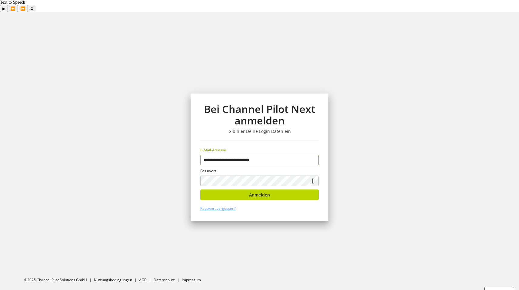  Describe the element at coordinates (13, 8) in the screenshot. I see `button: Previous` at that location.